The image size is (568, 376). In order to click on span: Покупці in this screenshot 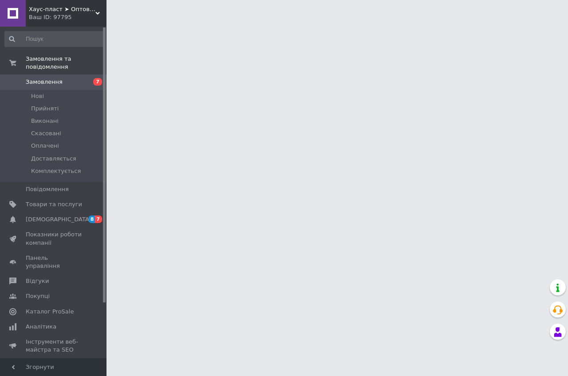, I will do `click(38, 296)`.